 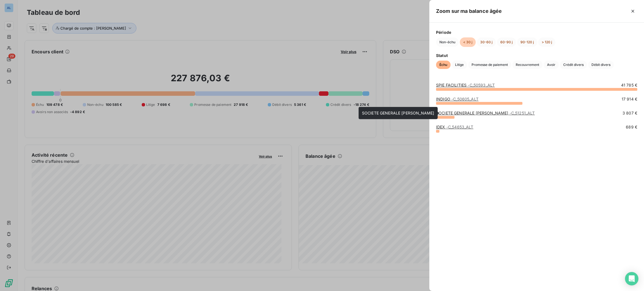 What do you see at coordinates (551, 65) in the screenshot?
I see `button: Avoir` at bounding box center [551, 65].